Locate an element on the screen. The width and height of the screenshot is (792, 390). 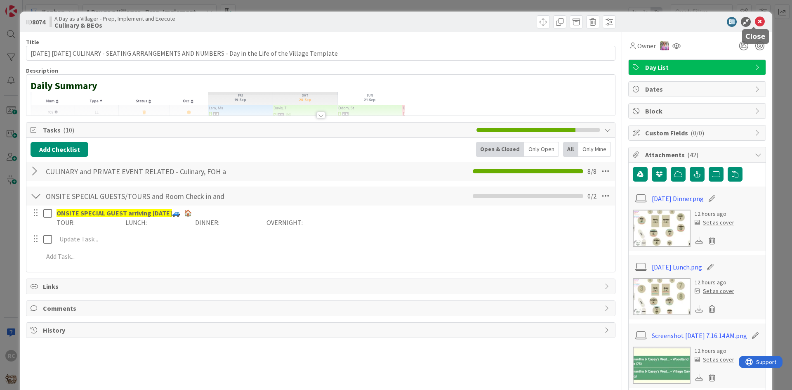
input: type card name here... is located at coordinates (320, 53).